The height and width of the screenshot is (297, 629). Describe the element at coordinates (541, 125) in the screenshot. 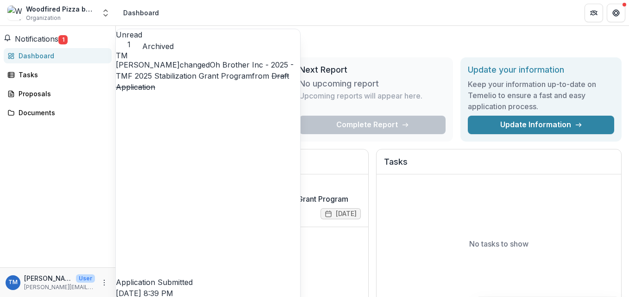

I see `a: Update Information` at that location.